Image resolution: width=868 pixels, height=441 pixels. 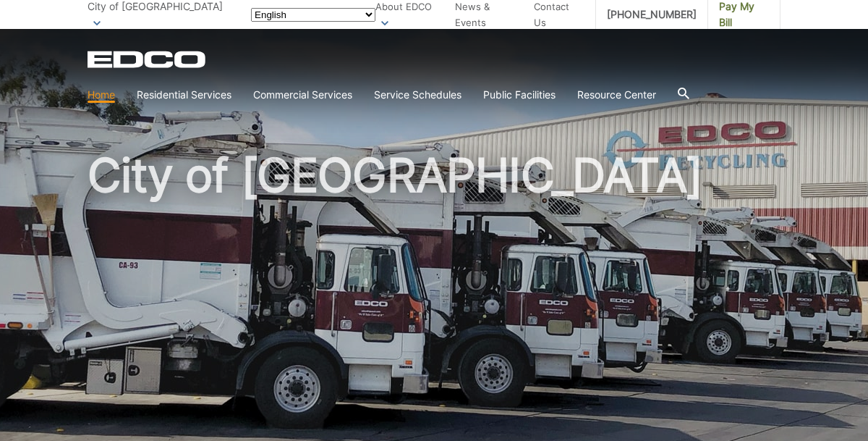 I want to click on a: Service Schedules, so click(x=417, y=95).